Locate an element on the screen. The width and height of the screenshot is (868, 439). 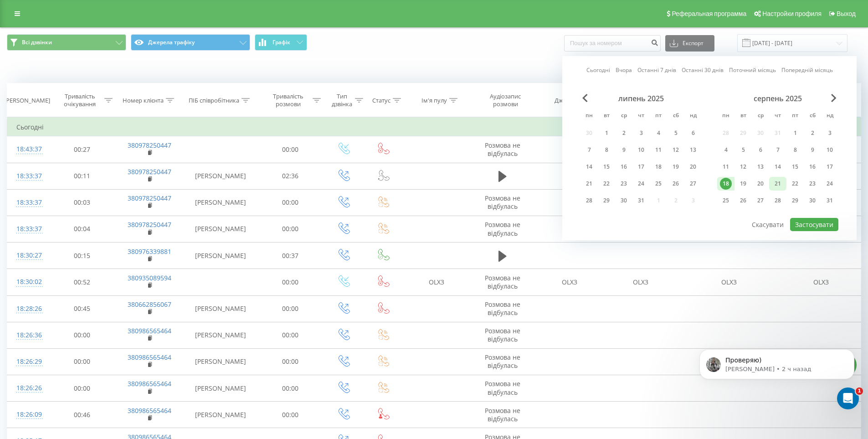
div: 4 is located at coordinates (726, 150).